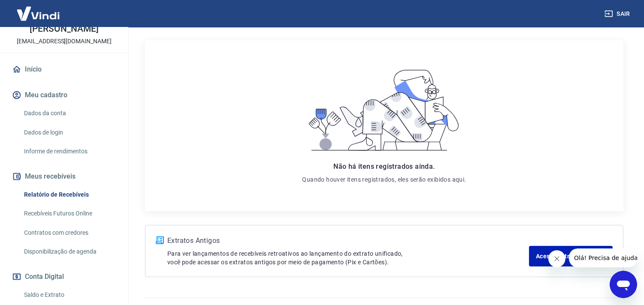 The height and width of the screenshot is (305, 644). What do you see at coordinates (38, 13) in the screenshot?
I see `img: Vindi` at bounding box center [38, 13].